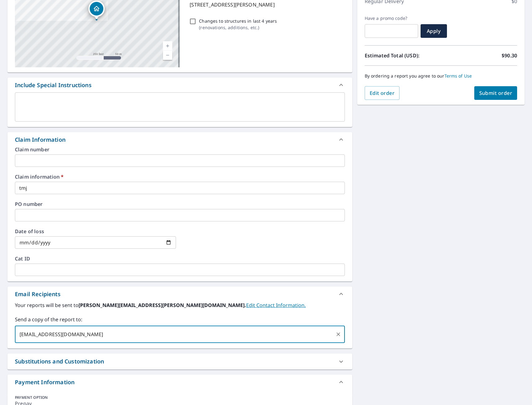 Image resolution: width=532 pixels, height=405 pixels. Describe the element at coordinates (433, 31) in the screenshot. I see `span: Apply` at that location.